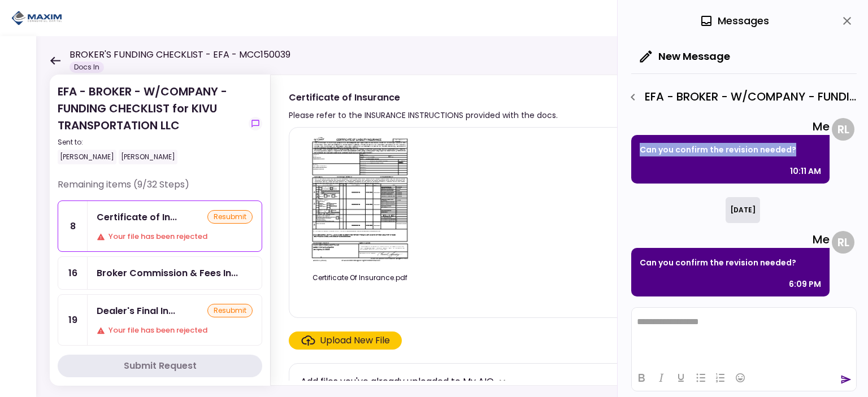 Image resolution: width=868 pixels, height=397 pixels. I want to click on a: 8Certificate of InsuranceresubmitYour file has been rejected, so click(160, 226).